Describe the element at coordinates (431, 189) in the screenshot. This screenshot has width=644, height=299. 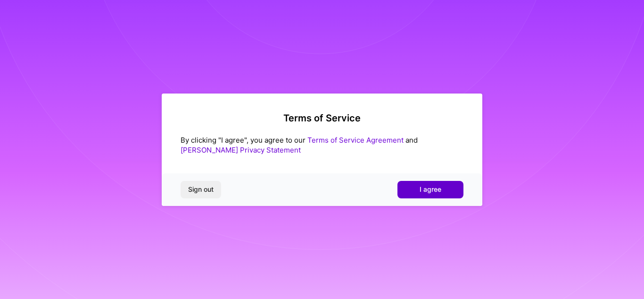
I see `span: I agree` at that location.